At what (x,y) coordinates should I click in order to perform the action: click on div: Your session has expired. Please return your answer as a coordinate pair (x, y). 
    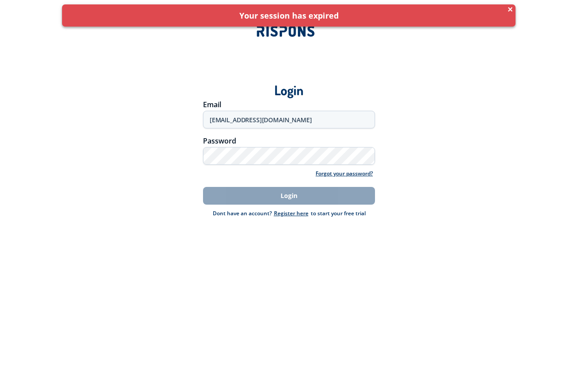
    Looking at the image, I should click on (289, 15).